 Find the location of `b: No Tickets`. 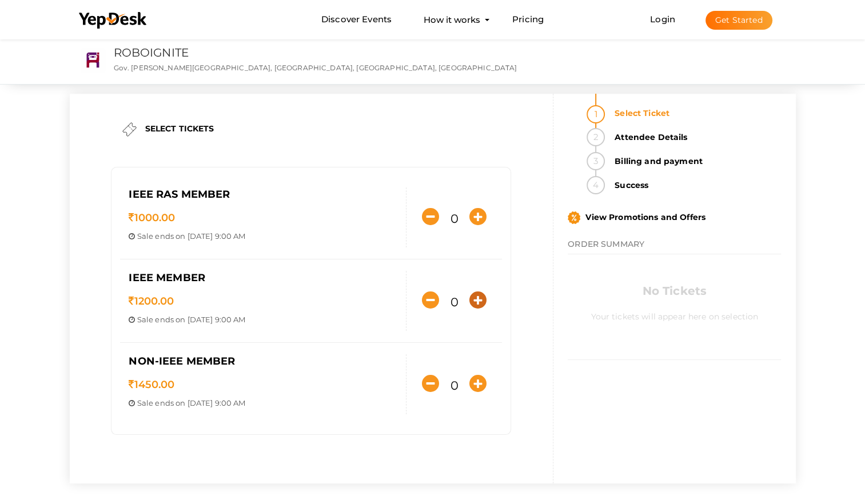

b: No Tickets is located at coordinates (675, 291).